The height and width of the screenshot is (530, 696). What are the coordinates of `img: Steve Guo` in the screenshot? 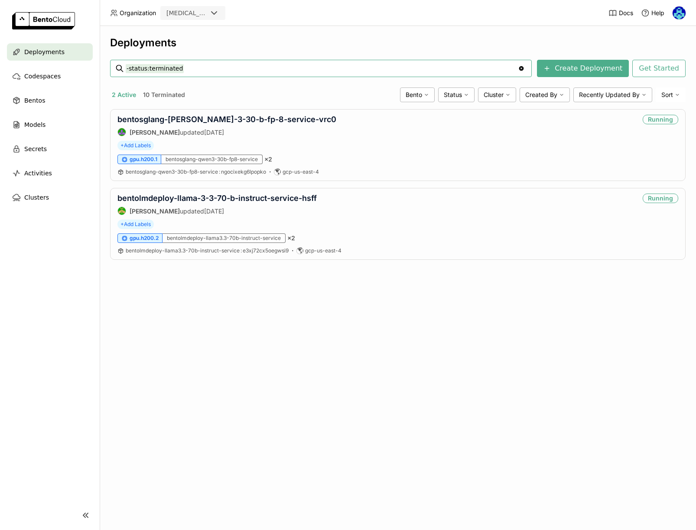 It's located at (122, 211).